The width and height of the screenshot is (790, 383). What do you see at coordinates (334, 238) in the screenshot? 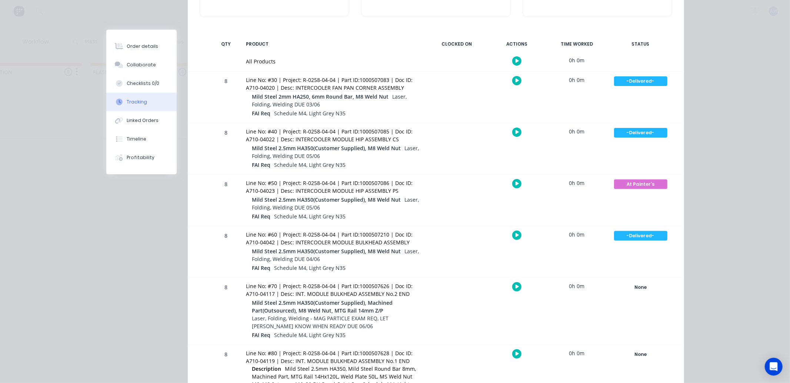
I see `div: Line No: #60 | Project: R-0258-04-04 | Part ID:1000507210 | Doc ID: A710-04042 | Desc: INTERCOOLE...` at bounding box center [334, 238].